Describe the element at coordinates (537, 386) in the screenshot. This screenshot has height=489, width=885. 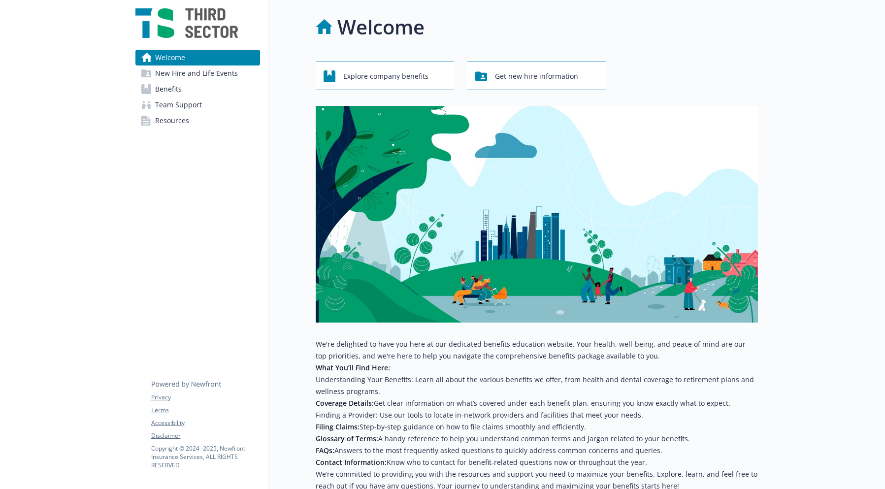
I see `h6: Understanding Your Benefits: Learn all about the various benefits we offer, from health and denta...` at that location.